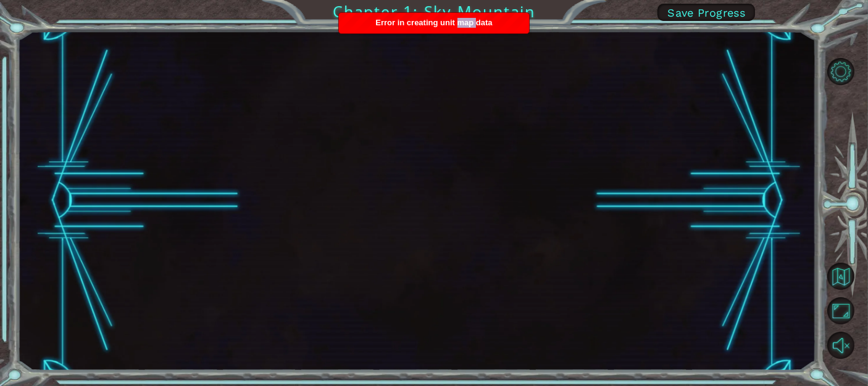 This screenshot has height=386, width=868. What do you see at coordinates (841, 346) in the screenshot?
I see `button: Unmute` at bounding box center [841, 346].